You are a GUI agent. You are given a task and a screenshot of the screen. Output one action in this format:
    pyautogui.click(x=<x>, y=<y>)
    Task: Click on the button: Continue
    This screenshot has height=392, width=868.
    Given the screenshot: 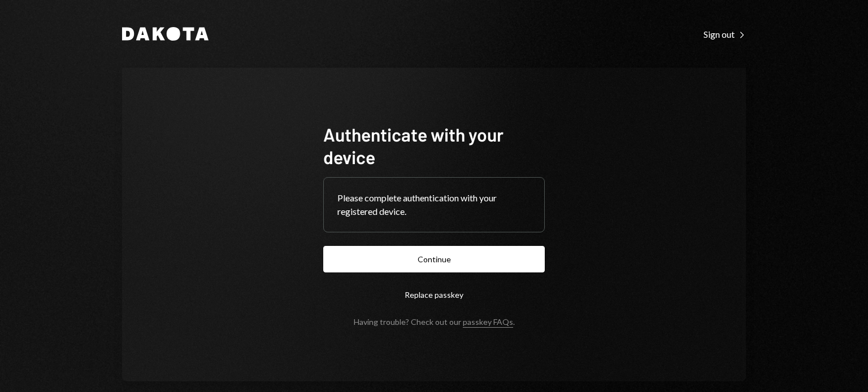 What is the action you would take?
    pyautogui.click(x=434, y=259)
    